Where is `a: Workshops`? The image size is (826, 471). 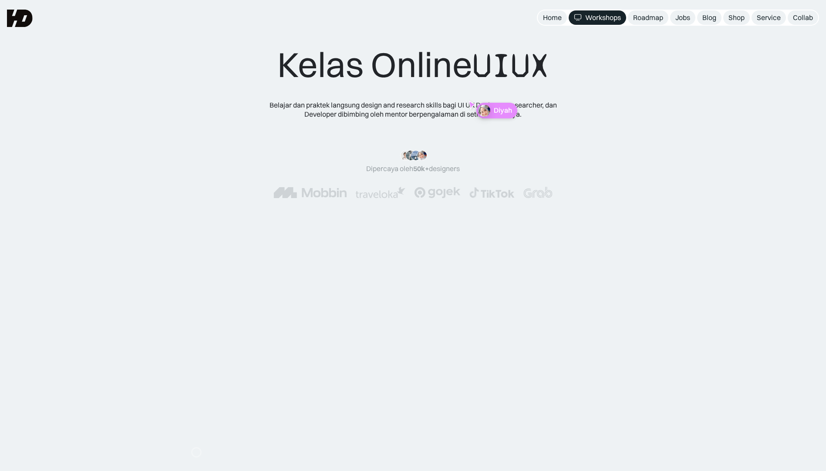 a: Workshops is located at coordinates (597, 17).